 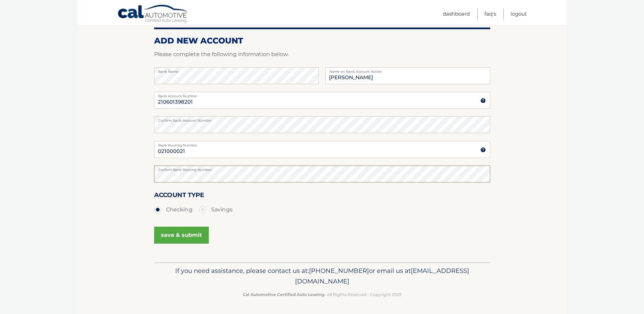 What do you see at coordinates (179, 196) in the screenshot?
I see `label: Account Type` at bounding box center [179, 196].